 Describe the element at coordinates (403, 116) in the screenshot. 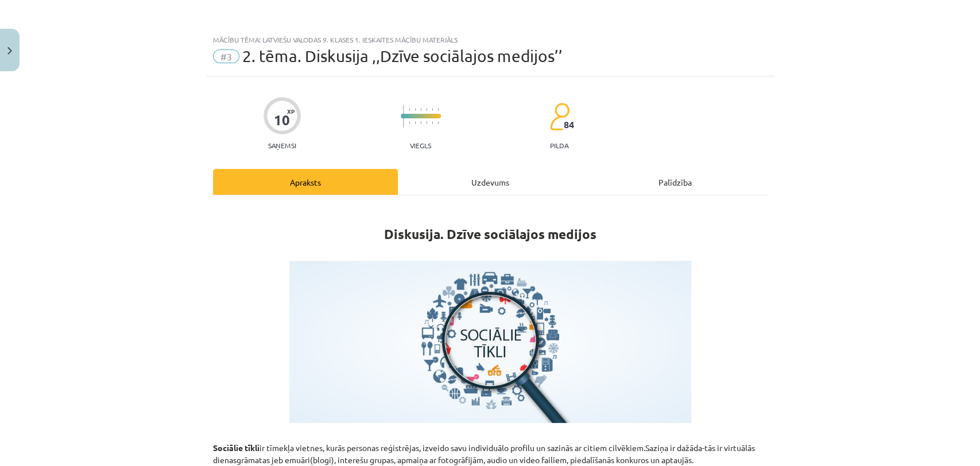

I see `img: icon-long-line-d9ea69661e0d244f92f715978eff75569469978d946b2353a9bb055b3ed8787d.svg` at that location.